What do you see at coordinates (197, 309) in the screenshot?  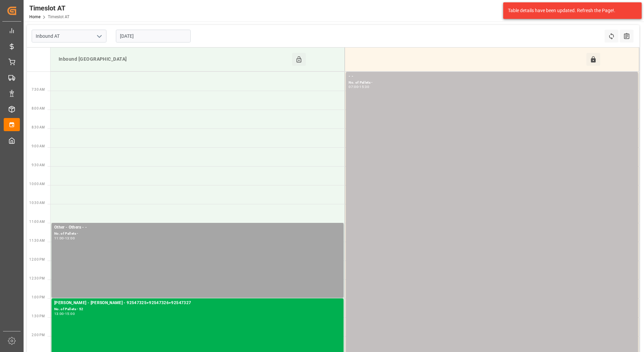 I see `div: No. of Pallets - 52` at bounding box center [197, 309].